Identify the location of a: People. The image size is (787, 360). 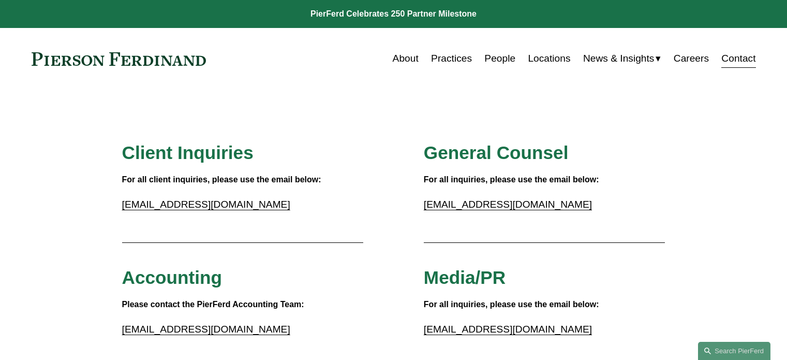
(500, 58).